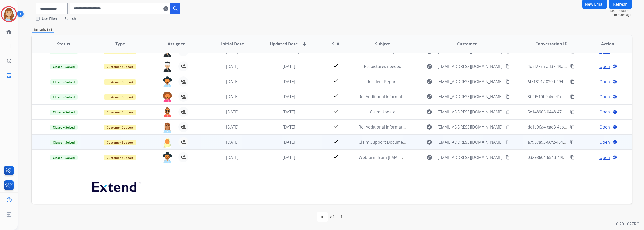 Image resolution: width=644 pixels, height=230 pixels. What do you see at coordinates (9, 76) in the screenshot?
I see `mat-icon: inbox` at bounding box center [9, 76].